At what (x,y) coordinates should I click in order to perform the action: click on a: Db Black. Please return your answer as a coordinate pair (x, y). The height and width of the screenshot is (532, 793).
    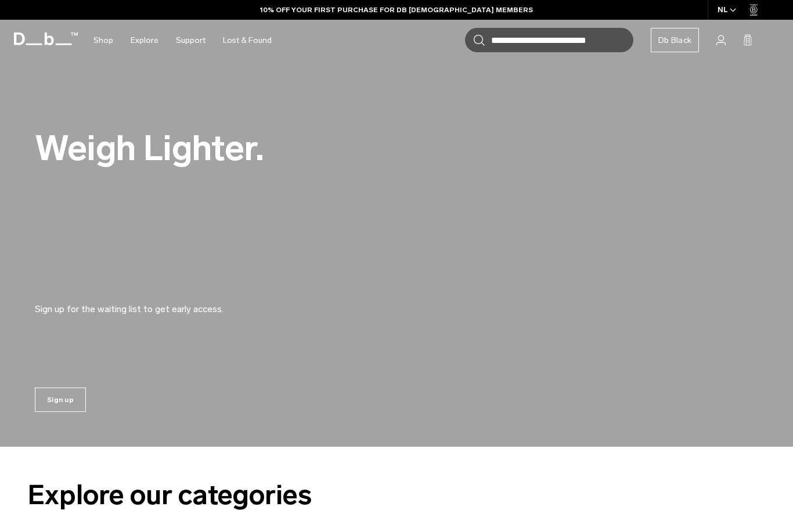
    Looking at the image, I should click on (674, 40).